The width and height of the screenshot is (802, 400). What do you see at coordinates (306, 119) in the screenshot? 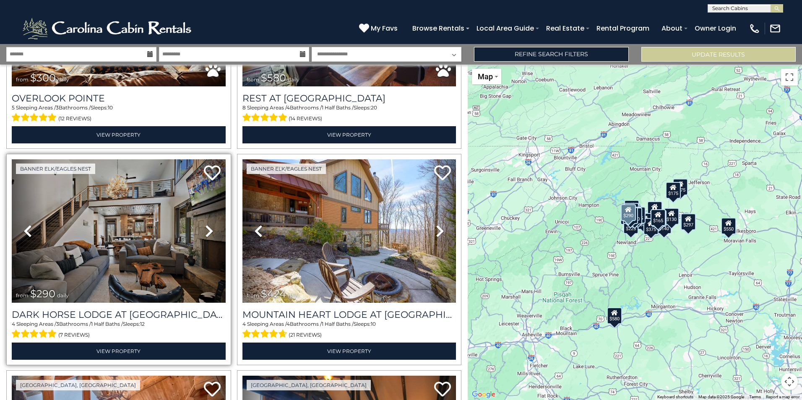
I see `span: (14 reviews)` at bounding box center [306, 119].